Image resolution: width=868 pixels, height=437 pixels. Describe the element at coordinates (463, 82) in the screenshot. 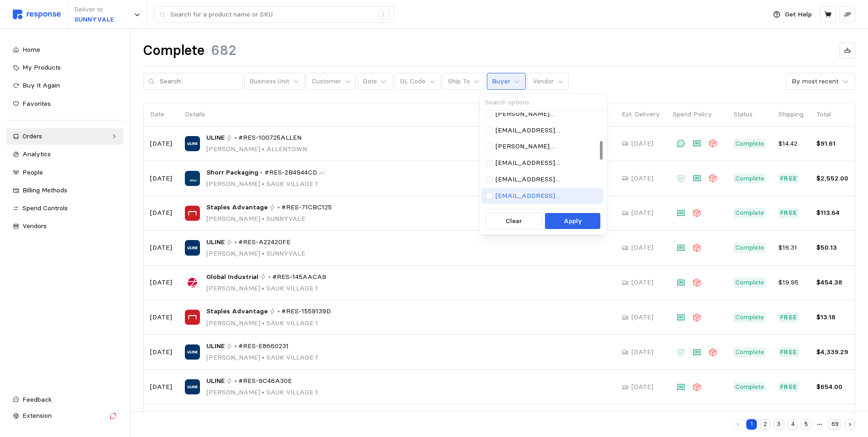

I see `button: Ship To` at that location.